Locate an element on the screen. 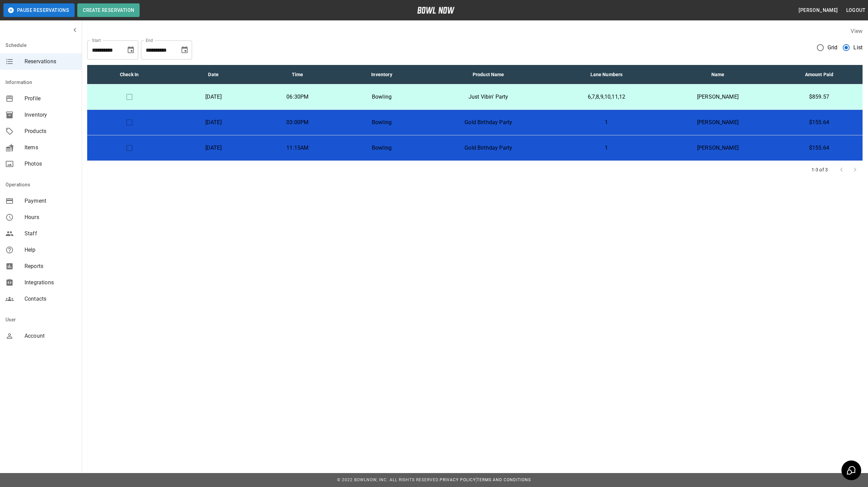  button: Create Reservation is located at coordinates (108, 10).